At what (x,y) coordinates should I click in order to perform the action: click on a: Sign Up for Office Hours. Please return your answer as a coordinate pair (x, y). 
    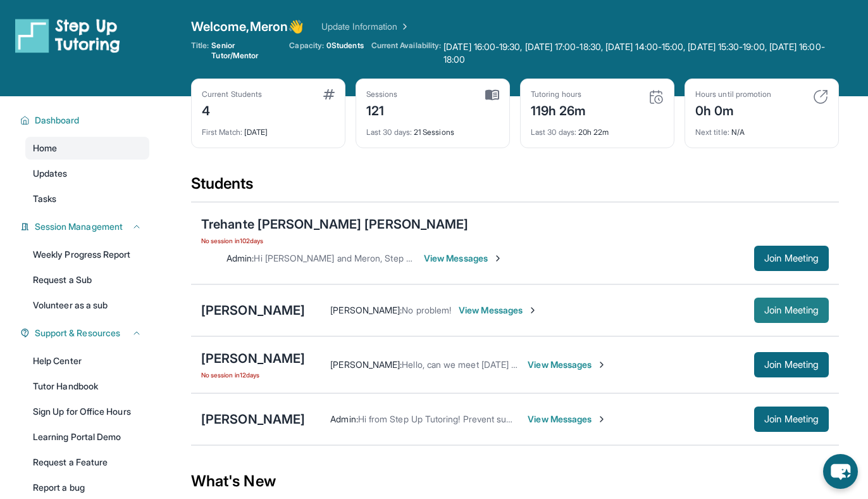
    Looking at the image, I should click on (87, 412).